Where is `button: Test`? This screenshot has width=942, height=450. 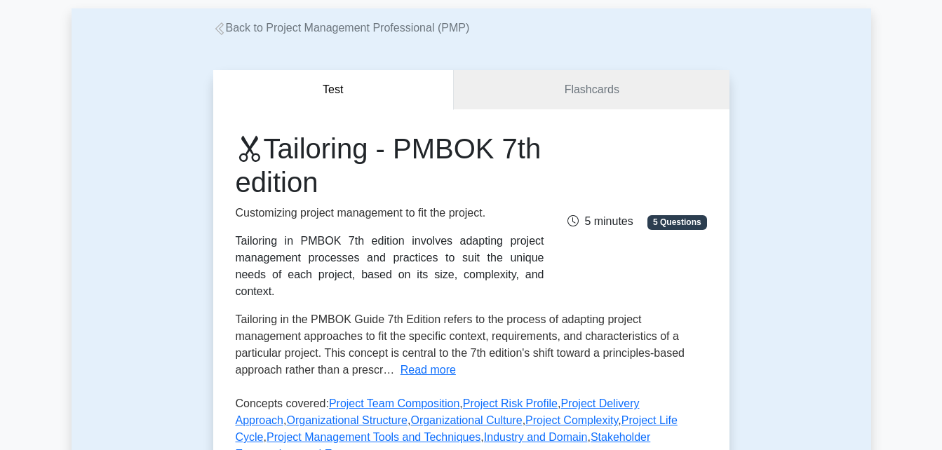 button: Test is located at coordinates (334, 90).